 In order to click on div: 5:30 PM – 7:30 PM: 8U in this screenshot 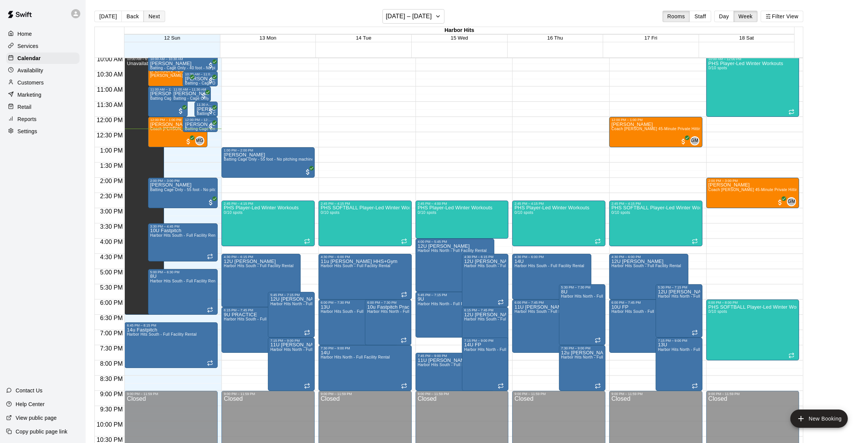, I will do `click(582, 314)`.